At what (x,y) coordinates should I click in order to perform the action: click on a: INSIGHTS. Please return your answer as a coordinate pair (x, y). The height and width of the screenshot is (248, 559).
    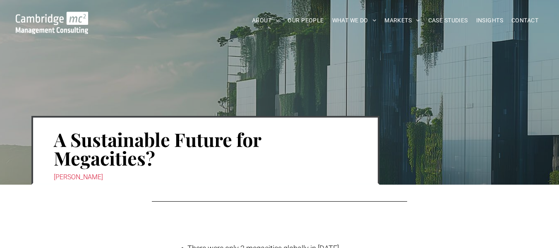
    Looking at the image, I should click on (490, 20).